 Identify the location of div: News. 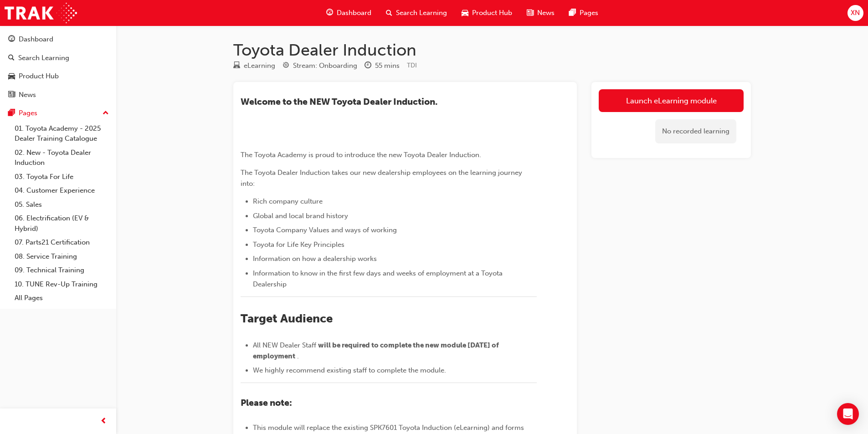
(27, 95).